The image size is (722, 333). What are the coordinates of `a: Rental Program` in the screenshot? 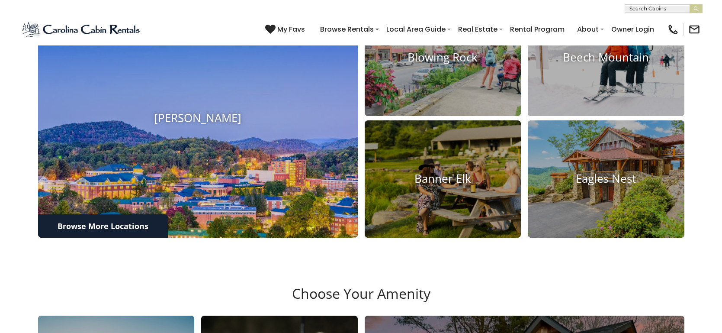 It's located at (537, 29).